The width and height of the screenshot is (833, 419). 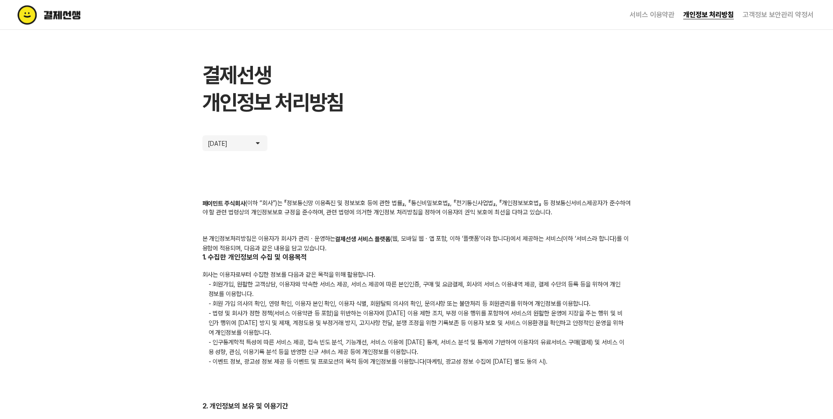 I want to click on p: - 회원가입, 원활한 고객상담, 이용자와 약속한 서비스 제공, 서비스 제공에 따른 본인인증, 구매 및 요금결제, 회사의 서비스 이용내역 제공, 결제 수단의 등록 등을 위하여 ..., so click(x=417, y=289).